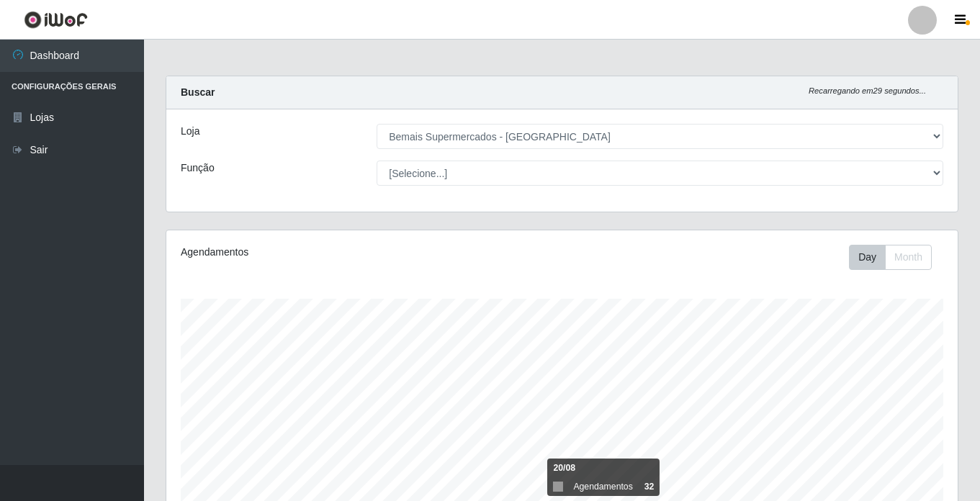  What do you see at coordinates (891, 257) in the screenshot?
I see `div: First group` at bounding box center [891, 257].